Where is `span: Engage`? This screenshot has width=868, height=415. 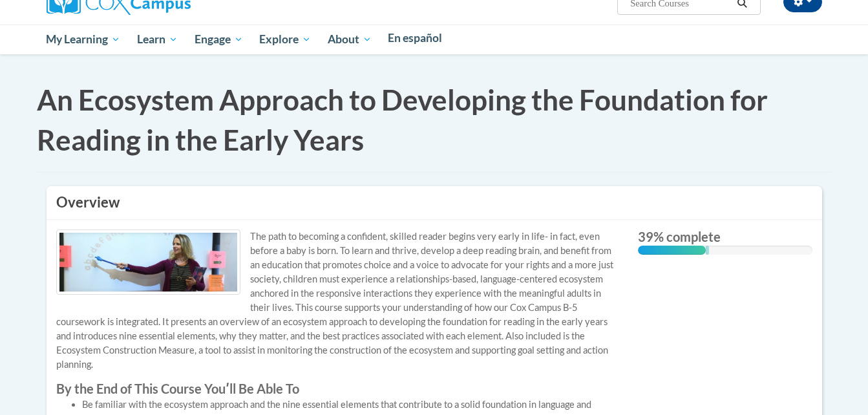
span: Engage is located at coordinates (218, 39).